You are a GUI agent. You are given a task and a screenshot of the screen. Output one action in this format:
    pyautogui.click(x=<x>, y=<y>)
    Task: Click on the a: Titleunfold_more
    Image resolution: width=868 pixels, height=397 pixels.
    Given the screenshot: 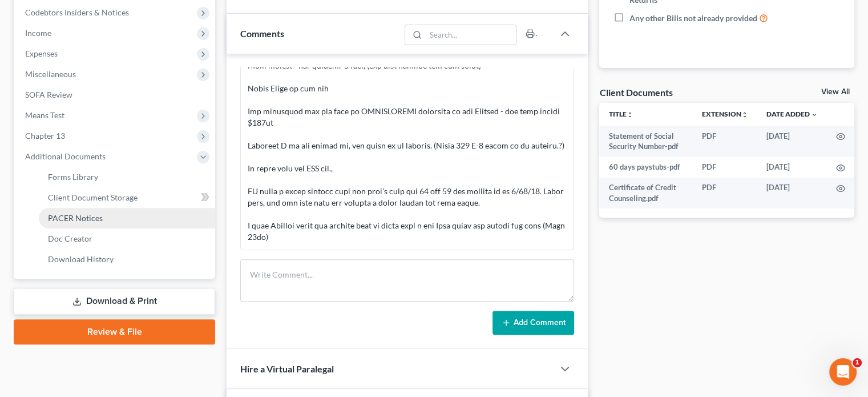 What is the action you would take?
    pyautogui.click(x=620, y=114)
    